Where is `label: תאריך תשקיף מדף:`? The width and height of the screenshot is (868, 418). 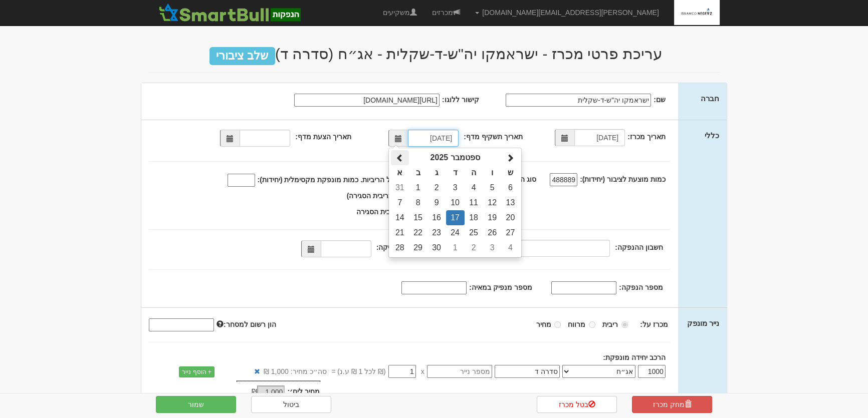 label: תאריך תשקיף מדף: is located at coordinates (492, 137).